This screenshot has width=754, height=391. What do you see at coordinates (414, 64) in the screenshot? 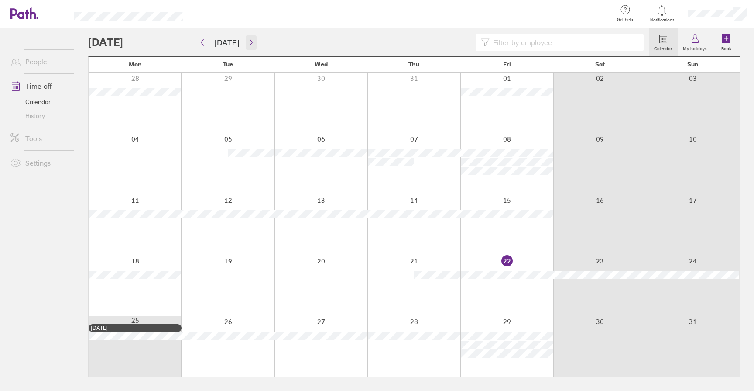
I see `span: Thu` at bounding box center [414, 64].